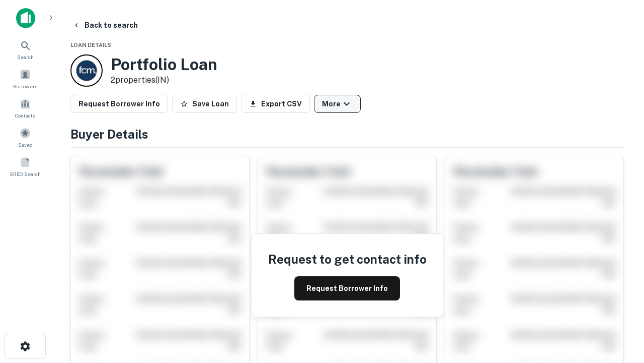  Describe the element at coordinates (25, 49) in the screenshot. I see `div: Search` at that location.